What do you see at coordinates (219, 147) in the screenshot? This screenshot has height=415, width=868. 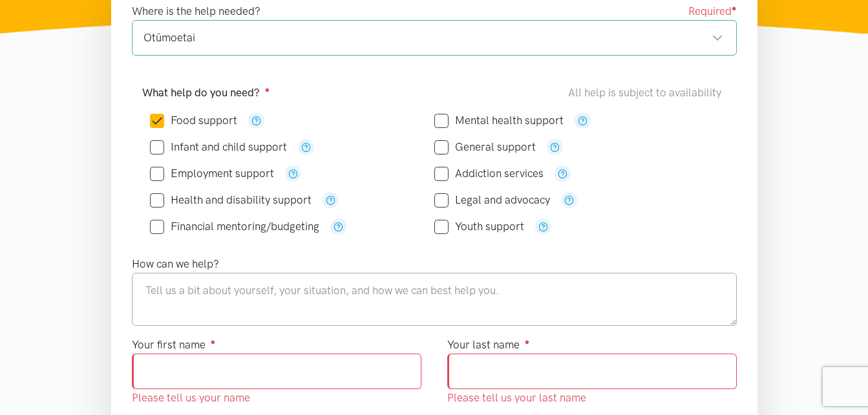 I see `label: Infant and child support` at bounding box center [219, 147].